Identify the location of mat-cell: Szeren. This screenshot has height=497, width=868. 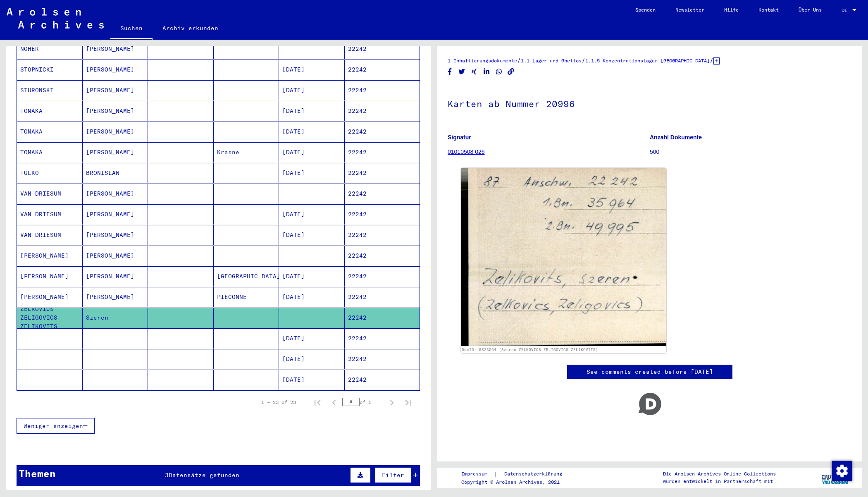
(116, 317).